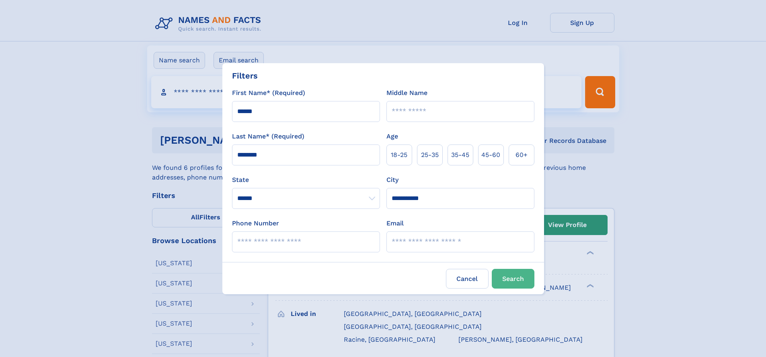  Describe the element at coordinates (306, 180) in the screenshot. I see `label: State` at that location.